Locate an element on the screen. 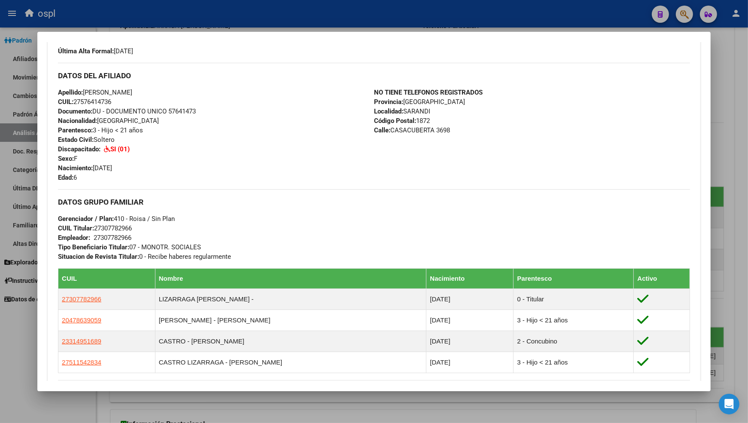  td: 2 - Concubino is located at coordinates (574, 341).